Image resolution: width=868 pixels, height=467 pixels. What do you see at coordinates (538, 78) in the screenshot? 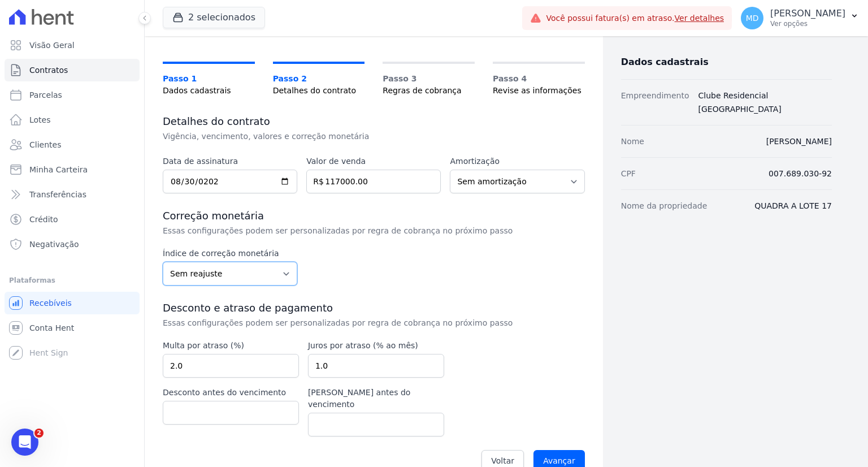
I see `span: Passo 4` at bounding box center [538, 78].